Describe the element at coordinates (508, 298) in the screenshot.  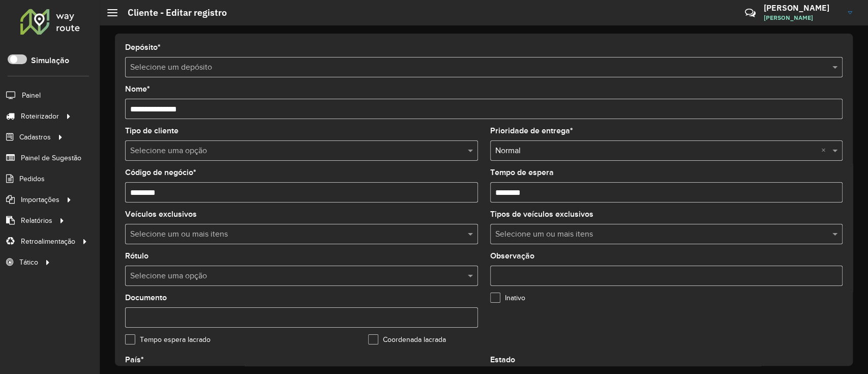
I see `label: Inativo` at that location.